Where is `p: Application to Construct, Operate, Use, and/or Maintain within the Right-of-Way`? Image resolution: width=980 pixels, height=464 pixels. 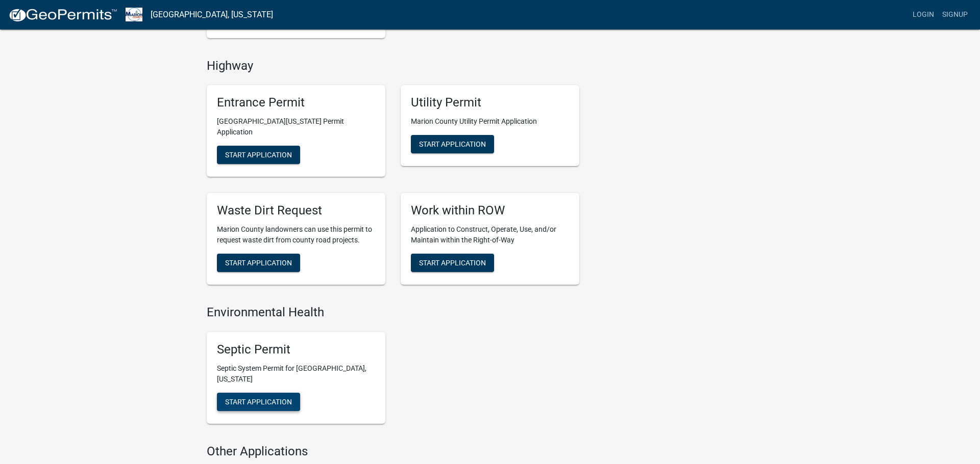 p: Application to Construct, Operate, Use, and/or Maintain within the Right-of-Way is located at coordinates (490, 235).